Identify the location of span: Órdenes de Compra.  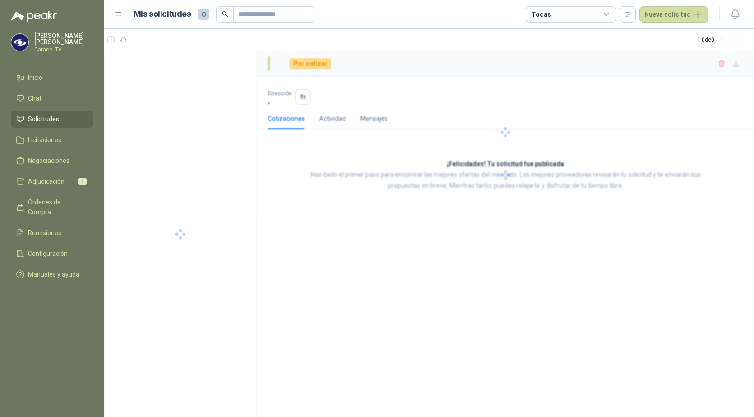
(56, 207).